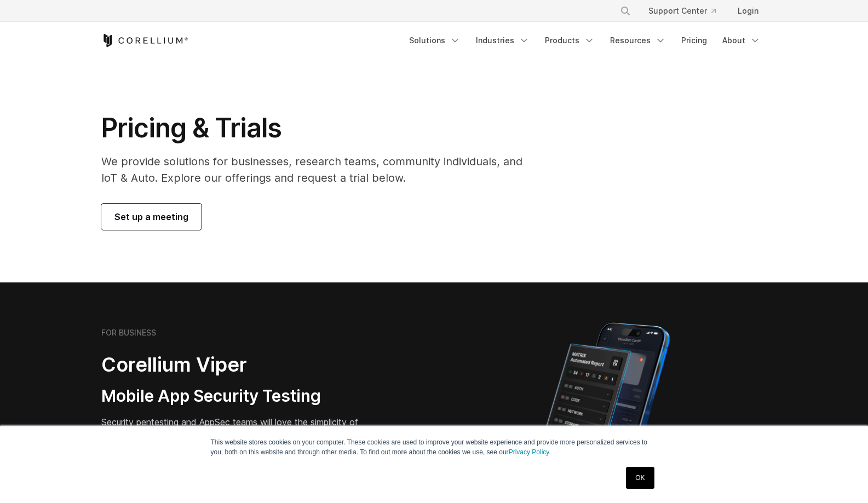  Describe the element at coordinates (319, 128) in the screenshot. I see `h1: Pricing & Trials` at that location.